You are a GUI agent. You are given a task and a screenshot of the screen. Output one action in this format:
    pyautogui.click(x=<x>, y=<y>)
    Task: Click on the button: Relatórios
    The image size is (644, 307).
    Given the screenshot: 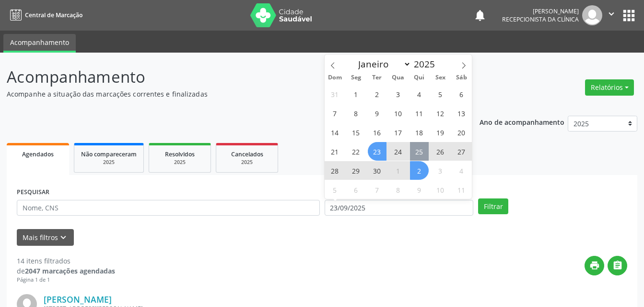 What is the action you would take?
    pyautogui.click(x=609, y=88)
    